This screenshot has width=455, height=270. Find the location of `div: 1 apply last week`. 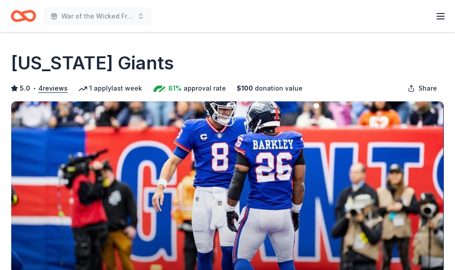

div: 1 apply last week is located at coordinates (110, 88).